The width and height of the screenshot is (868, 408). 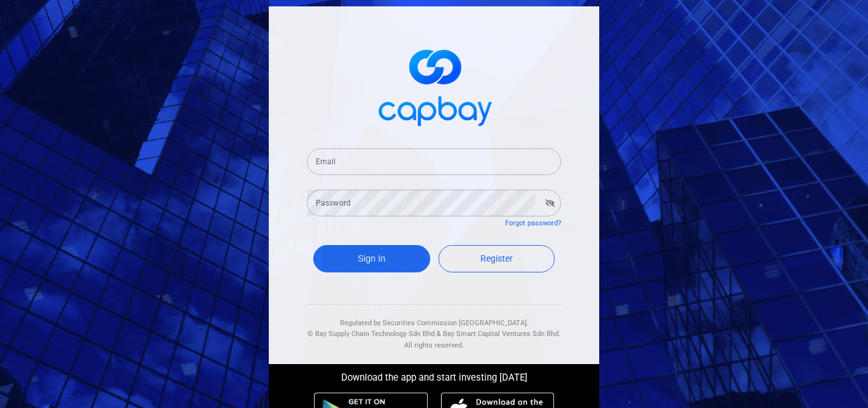 What do you see at coordinates (496, 258) in the screenshot?
I see `span: Register` at bounding box center [496, 258].